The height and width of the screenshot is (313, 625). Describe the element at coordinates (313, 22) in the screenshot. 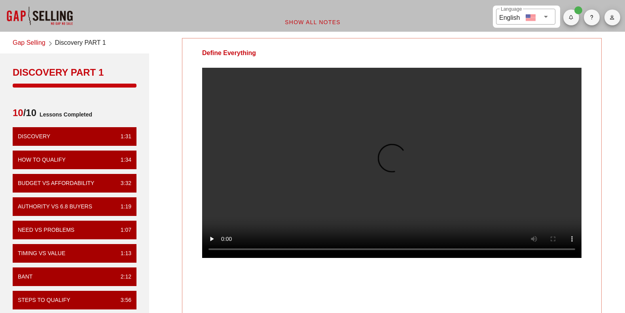

I see `span: Show All Notes` at that location.